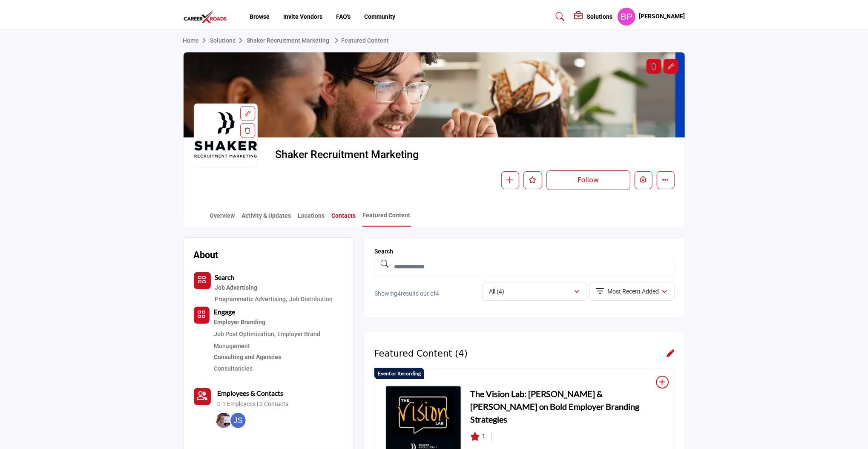 Image resolution: width=868 pixels, height=449 pixels. Describe the element at coordinates (311, 218) in the screenshot. I see `a: Locations` at that location.